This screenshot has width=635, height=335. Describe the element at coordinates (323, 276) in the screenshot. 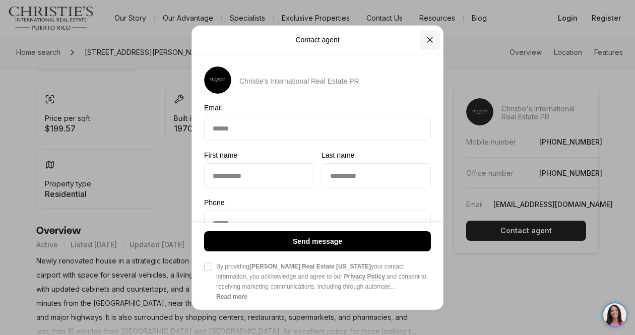

I see `span: By providing your contact information, you acknowledge and agree to our and consent to receiving ...` at that location.